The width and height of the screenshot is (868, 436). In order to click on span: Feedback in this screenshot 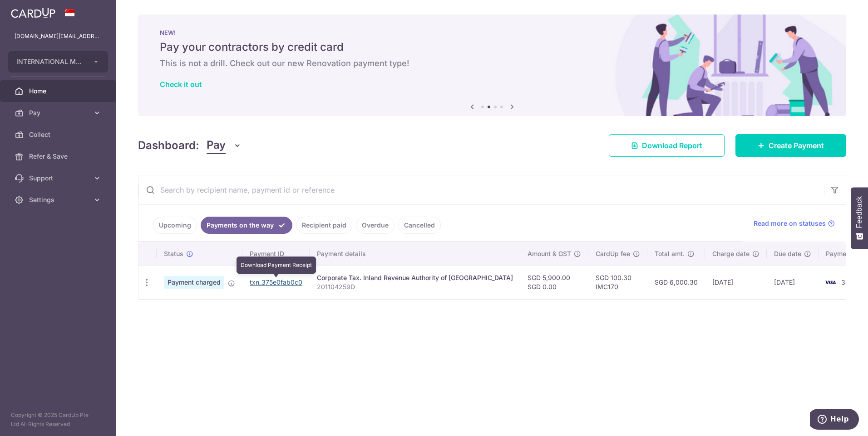, I will do `click(859, 212)`.